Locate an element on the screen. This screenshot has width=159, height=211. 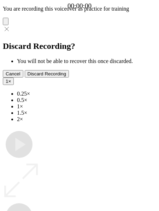
span: 1 is located at coordinates (7, 81).